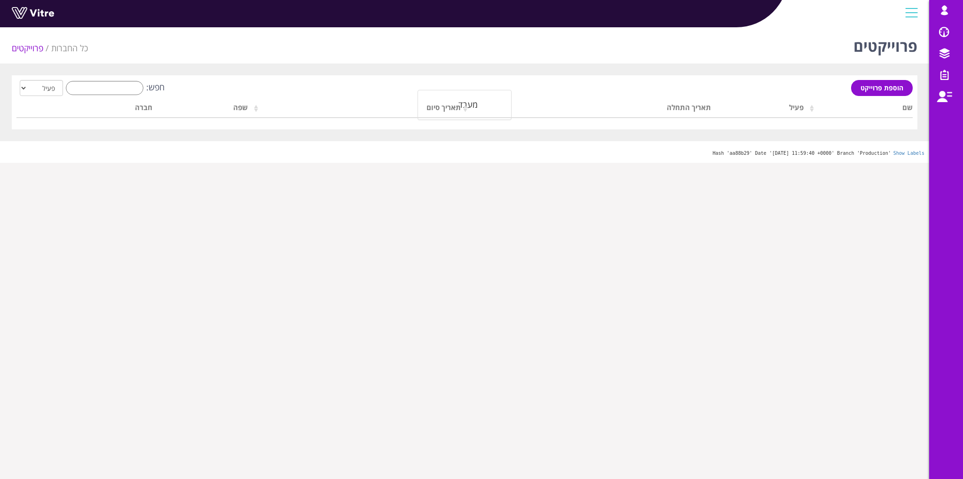 This screenshot has height=479, width=963. Describe the element at coordinates (104, 88) in the screenshot. I see `input: חפש:` at that location.